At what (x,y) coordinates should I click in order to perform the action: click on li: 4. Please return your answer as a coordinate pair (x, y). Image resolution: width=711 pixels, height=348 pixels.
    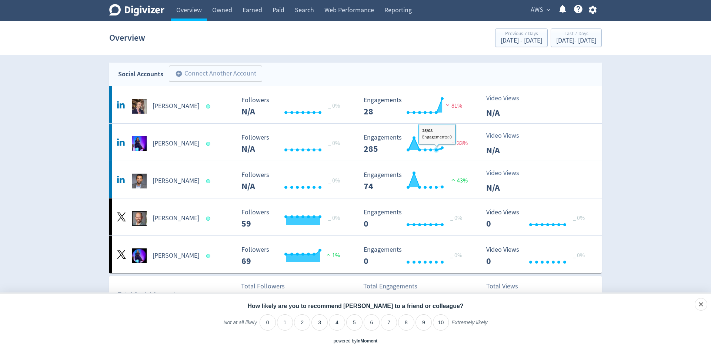
    Looking at the image, I should click on (337, 322).